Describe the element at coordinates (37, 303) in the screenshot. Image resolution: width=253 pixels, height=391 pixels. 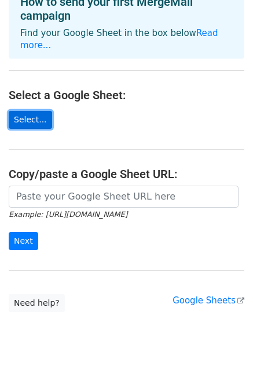
I see `a: Need help?` at that location.